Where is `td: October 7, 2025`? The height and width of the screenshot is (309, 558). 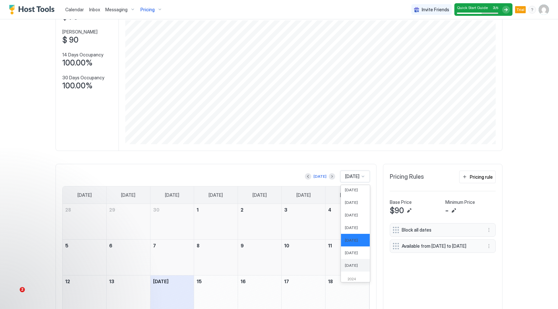
td: October 7, 2025 is located at coordinates (172, 258).